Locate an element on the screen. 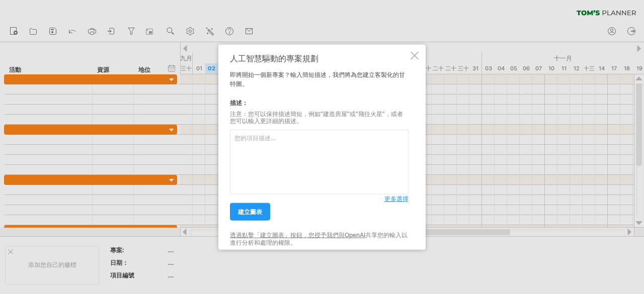 The height and width of the screenshot is (294, 644). a: 透過點擊「建立圖表」按鈕，您授予我們與OpenAI is located at coordinates (298, 234).